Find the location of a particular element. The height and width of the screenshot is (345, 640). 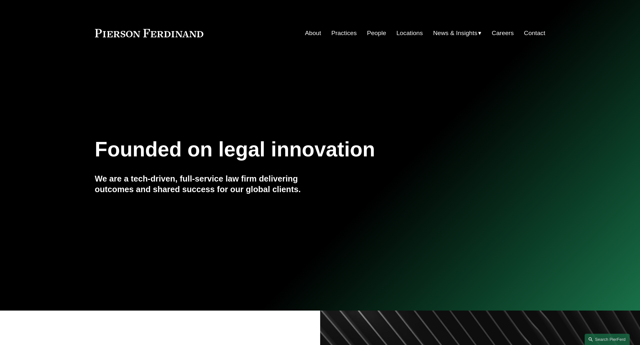

a: Careers is located at coordinates (502, 33).